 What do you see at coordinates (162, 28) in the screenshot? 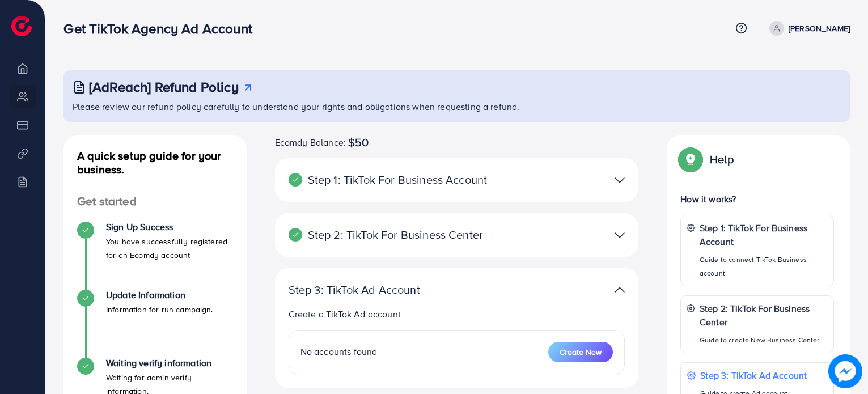
I see `h3: Get TikTok Agency Ad Account` at bounding box center [162, 28].